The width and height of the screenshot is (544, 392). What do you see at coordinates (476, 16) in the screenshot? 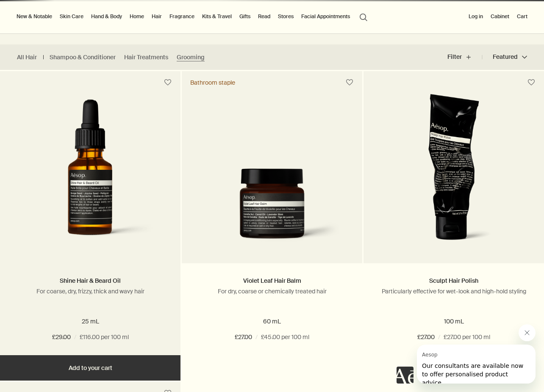
I see `button: Log in` at bounding box center [476, 16].